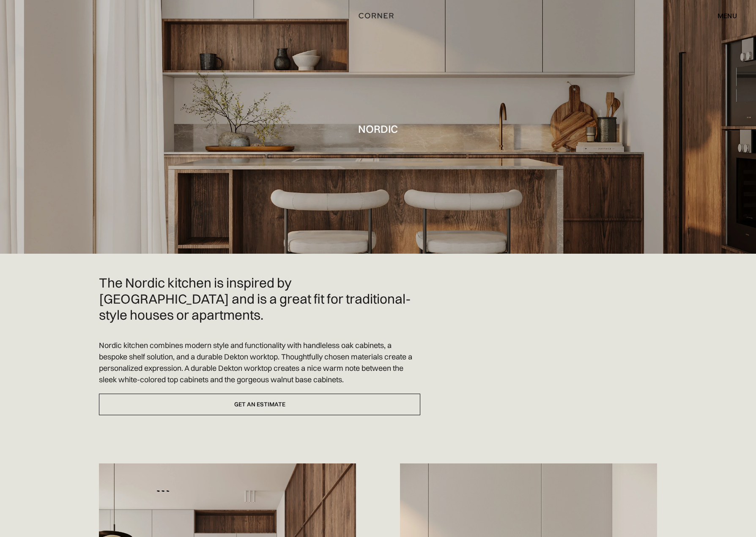  Describe the element at coordinates (378, 16) in the screenshot. I see `a: home` at that location.